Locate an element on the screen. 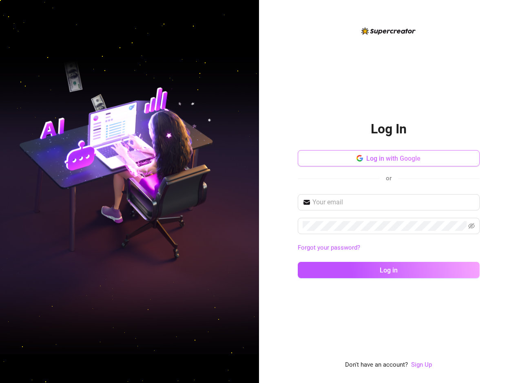 This screenshot has height=383, width=518. button: Log in with Google is located at coordinates (389, 158).